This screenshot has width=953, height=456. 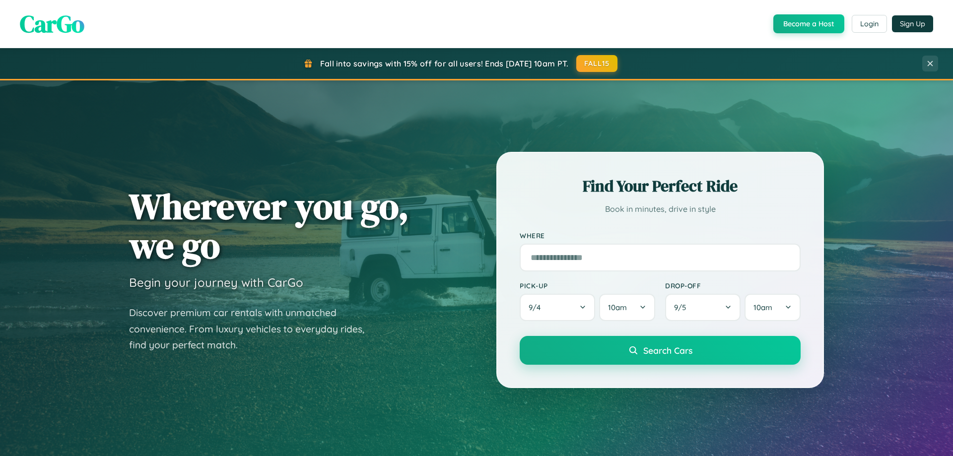 I want to click on button: 9/5, so click(x=703, y=307).